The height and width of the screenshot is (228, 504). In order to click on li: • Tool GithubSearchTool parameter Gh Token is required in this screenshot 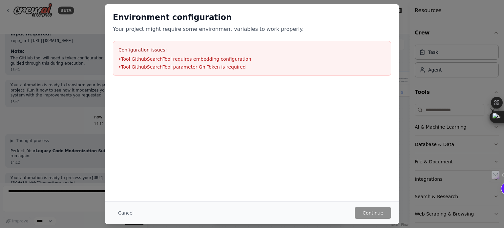, I will do `click(252, 67)`.